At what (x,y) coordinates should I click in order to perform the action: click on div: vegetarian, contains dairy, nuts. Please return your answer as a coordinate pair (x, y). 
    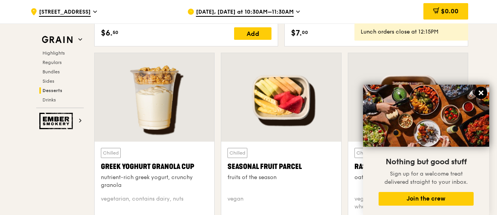
    Looking at the image, I should click on (154, 203).